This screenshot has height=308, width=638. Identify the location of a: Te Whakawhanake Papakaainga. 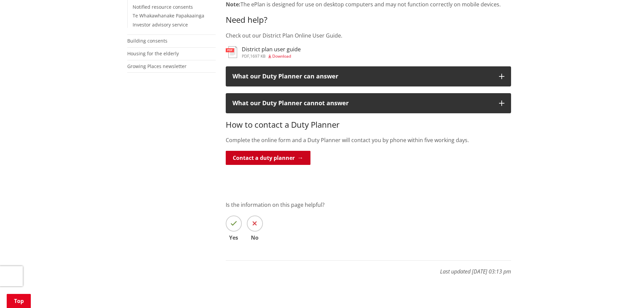
(168, 15).